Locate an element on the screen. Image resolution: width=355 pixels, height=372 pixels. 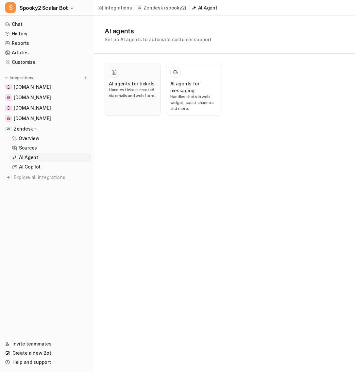
img: explore all integrations is located at coordinates (9, 177).